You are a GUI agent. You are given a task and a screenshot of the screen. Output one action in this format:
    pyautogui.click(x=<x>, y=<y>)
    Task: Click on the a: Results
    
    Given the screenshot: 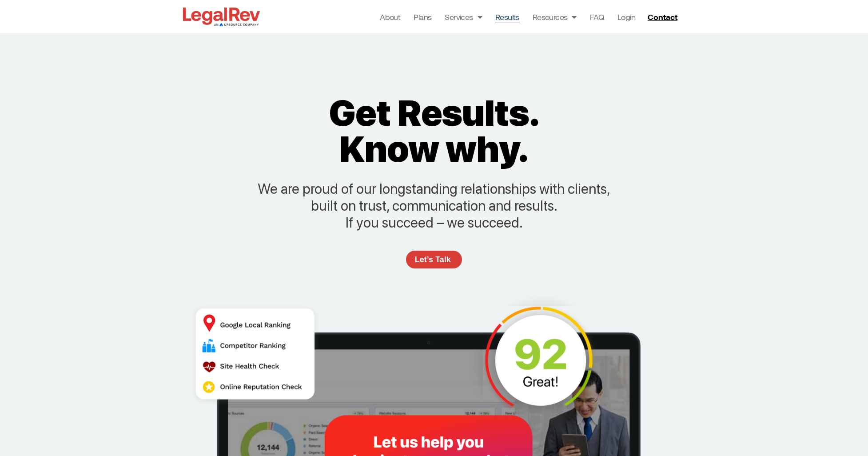 What is the action you would take?
    pyautogui.click(x=508, y=17)
    